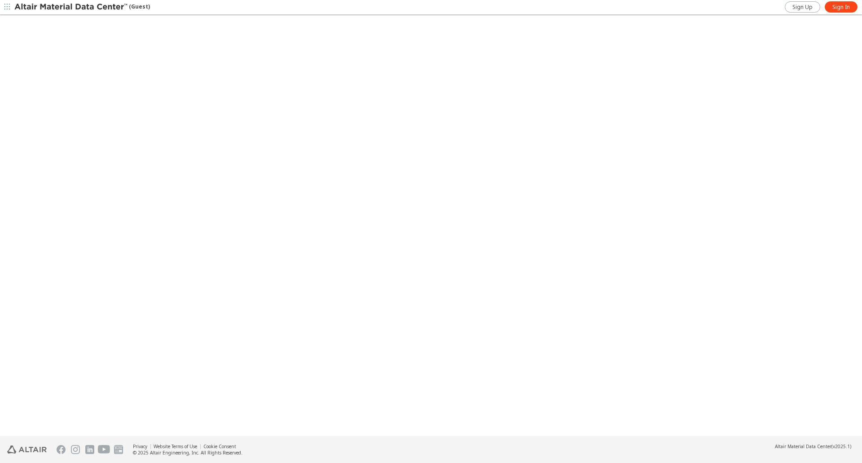 The image size is (862, 463). What do you see at coordinates (71, 7) in the screenshot?
I see `img: Altair Material Data Center` at bounding box center [71, 7].